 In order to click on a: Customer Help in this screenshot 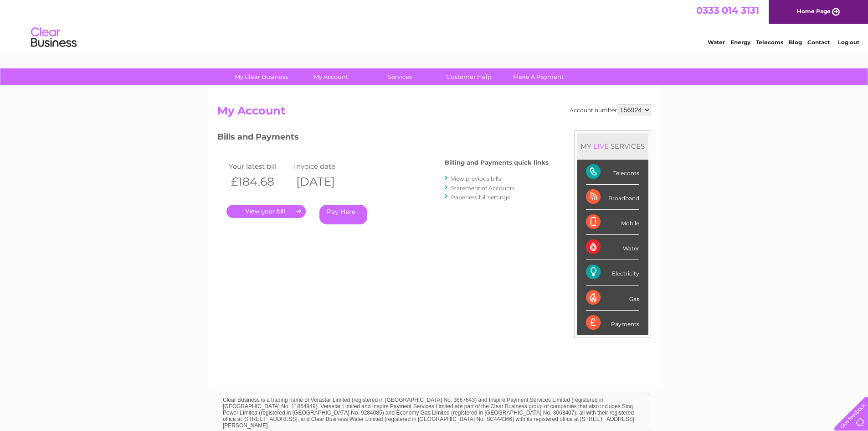, I will do `click(469, 77)`.